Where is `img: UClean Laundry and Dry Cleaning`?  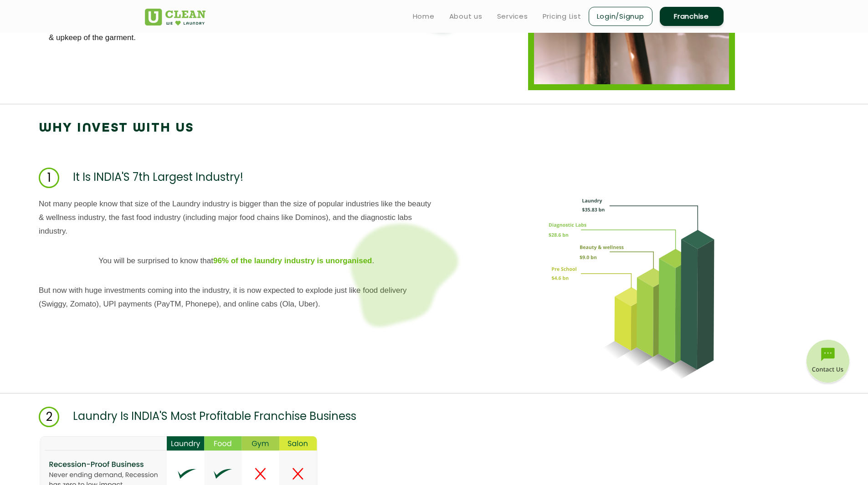 img: UClean Laundry and Dry Cleaning is located at coordinates (175, 17).